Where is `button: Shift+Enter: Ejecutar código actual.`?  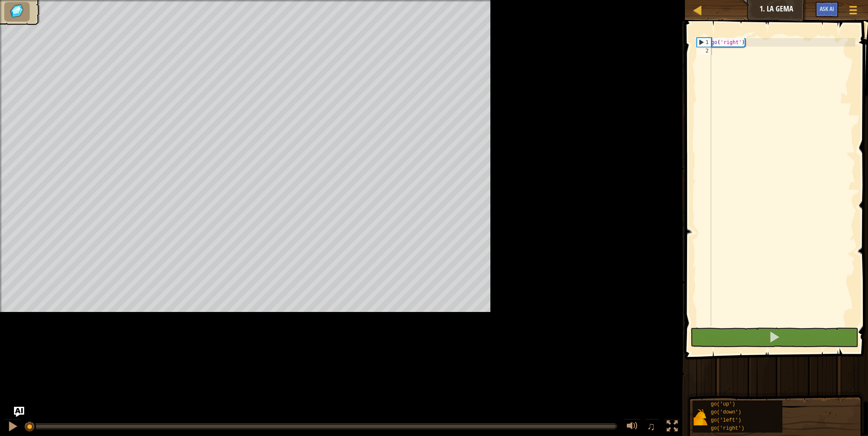
button: Shift+Enter: Ejecutar código actual. is located at coordinates (774, 338).